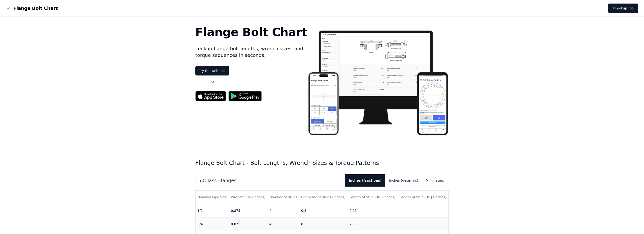  I want to click on h2: 150 Class Flanges, so click(268, 181).